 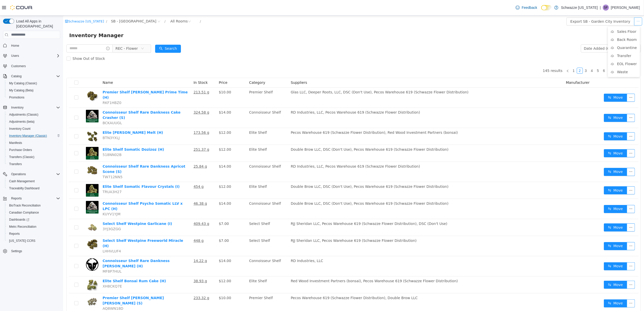 What do you see at coordinates (561, 56) in the screenshot?
I see `li: Waste` at bounding box center [561, 56].